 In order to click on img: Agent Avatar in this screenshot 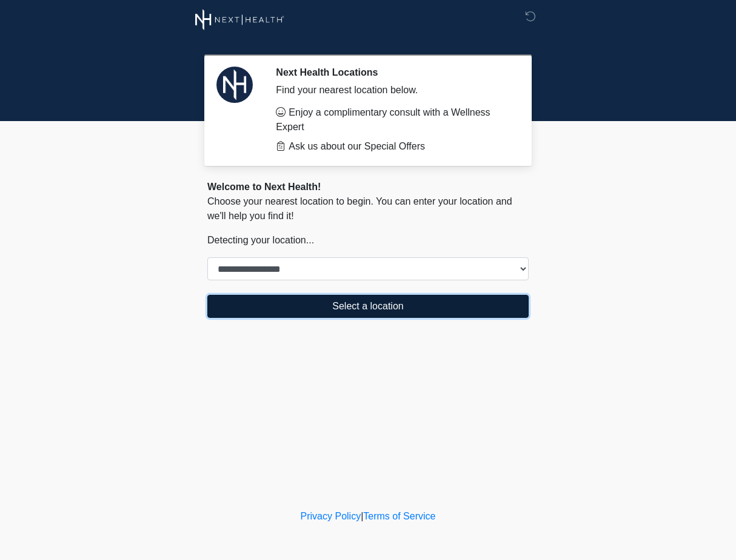, I will do `click(235, 84)`.